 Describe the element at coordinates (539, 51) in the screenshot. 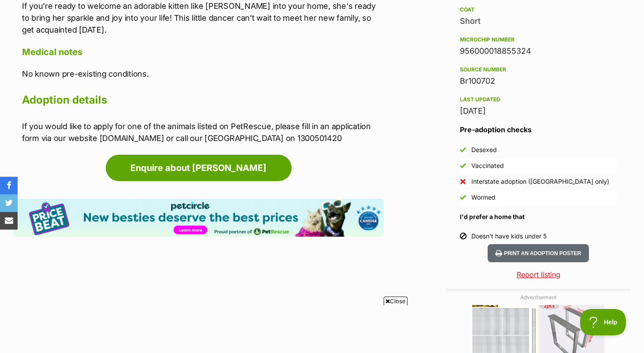

I see `div: 956000018855324` at that location.